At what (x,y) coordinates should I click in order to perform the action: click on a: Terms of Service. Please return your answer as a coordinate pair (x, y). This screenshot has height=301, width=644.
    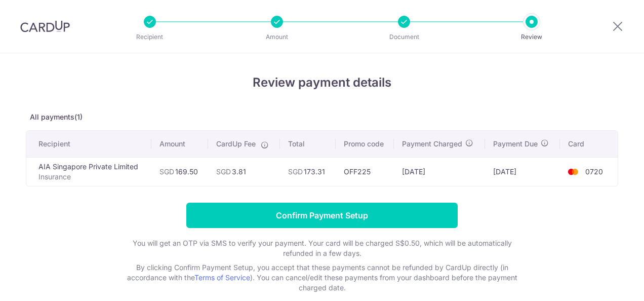
    Looking at the image, I should click on (222, 277).